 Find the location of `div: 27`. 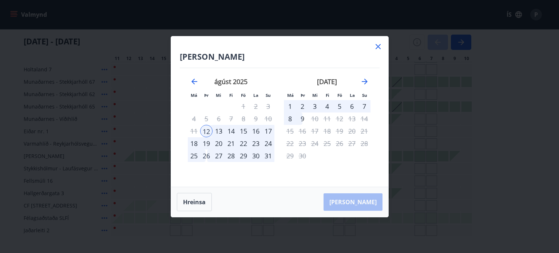

div: 27 is located at coordinates (219, 156).